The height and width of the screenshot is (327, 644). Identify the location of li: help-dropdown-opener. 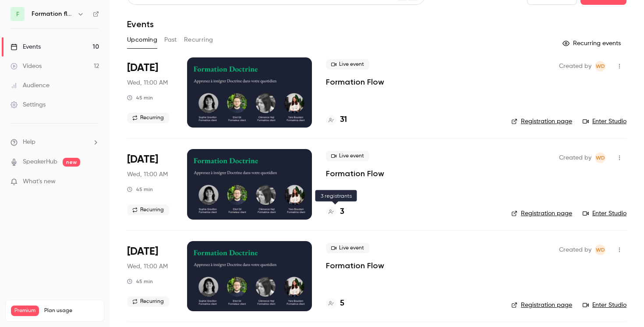
(55, 142).